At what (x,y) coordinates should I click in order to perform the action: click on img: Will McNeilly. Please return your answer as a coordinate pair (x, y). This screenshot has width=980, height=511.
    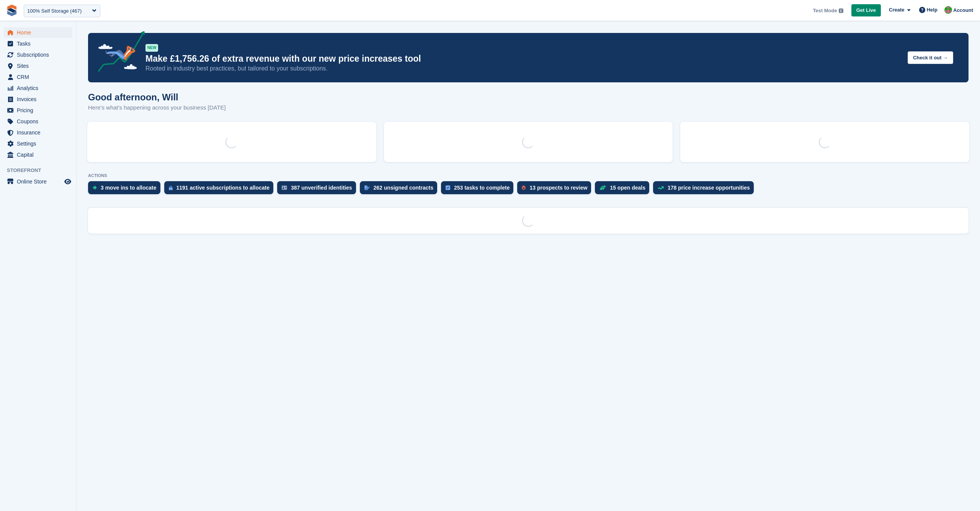
    Looking at the image, I should click on (948, 10).